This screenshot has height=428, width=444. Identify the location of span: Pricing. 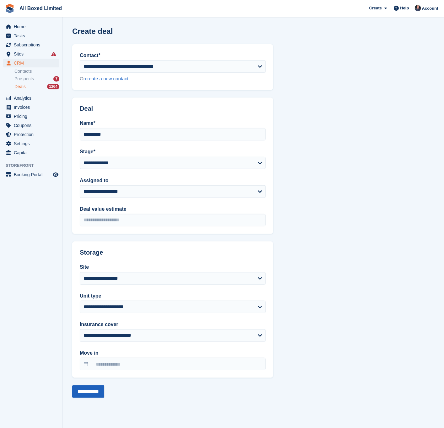
(33, 116).